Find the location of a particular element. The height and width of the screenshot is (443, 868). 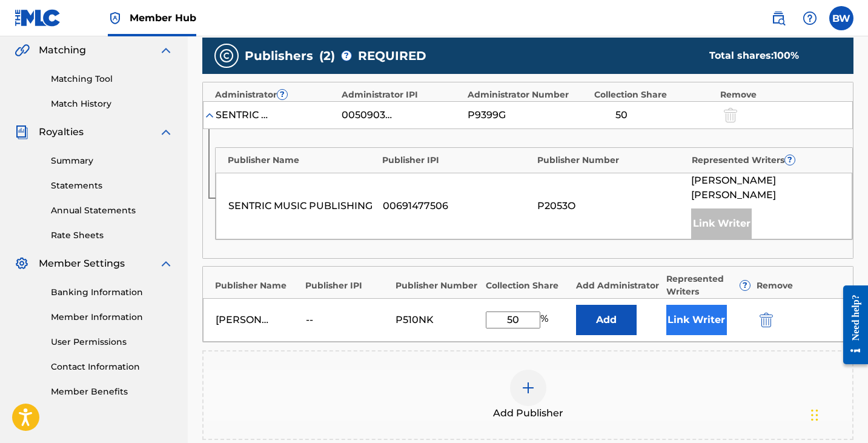

div: Chat Widget is located at coordinates (837, 414).